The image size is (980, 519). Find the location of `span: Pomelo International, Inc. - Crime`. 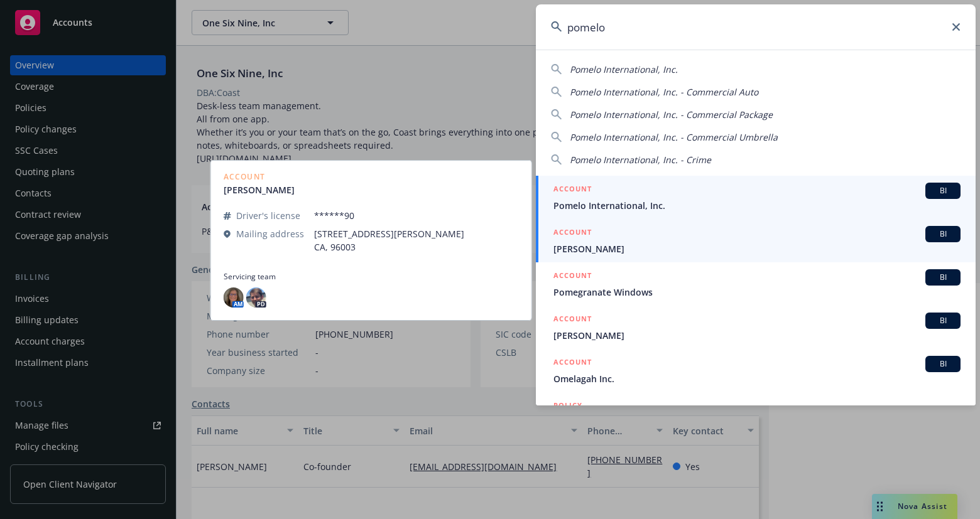

span: Pomelo International, Inc. - Crime is located at coordinates (640, 159).